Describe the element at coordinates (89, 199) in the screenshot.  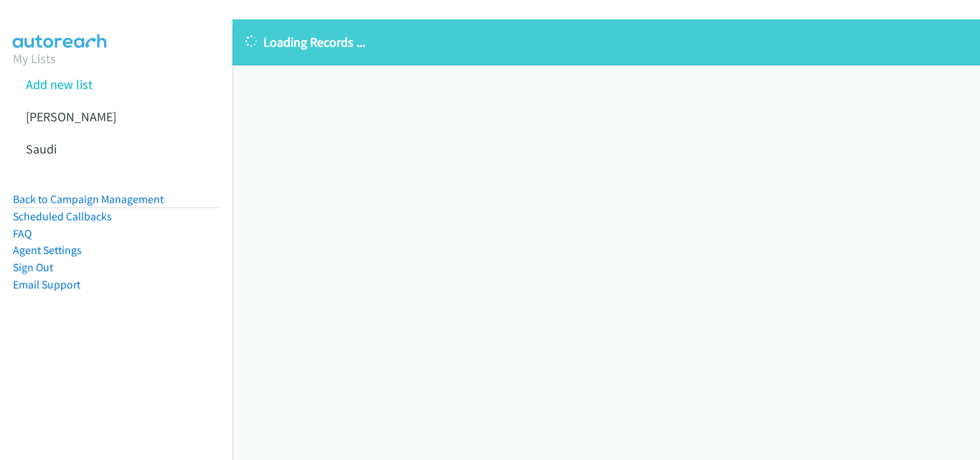
I see `a: Back to Campaign Management` at that location.